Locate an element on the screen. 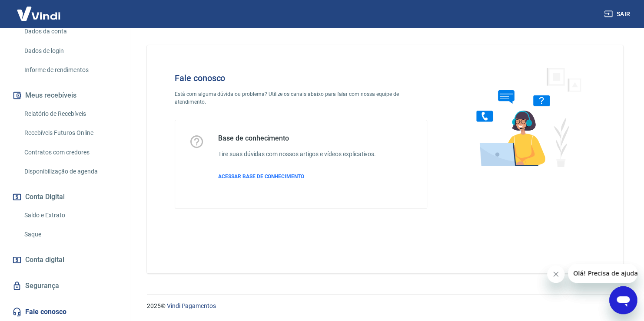  p: Está com alguma dúvida ou problema? Utilize os canais abaixo para falar com nossa equipe de atend... is located at coordinates (301, 99).